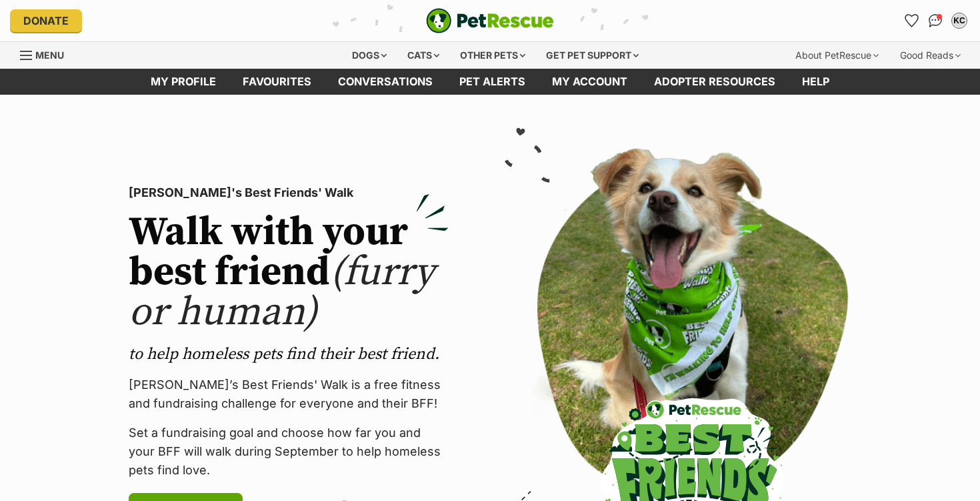 Image resolution: width=980 pixels, height=501 pixels. I want to click on span: Menu, so click(49, 55).